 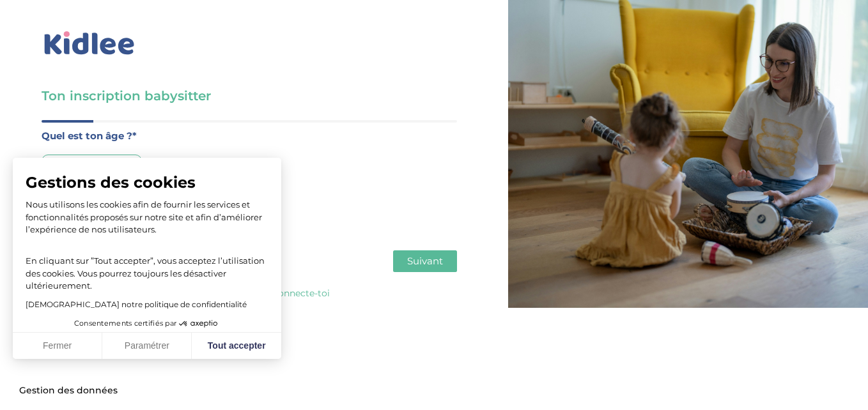 I want to click on span: Consentements certifiés par, so click(x=125, y=323).